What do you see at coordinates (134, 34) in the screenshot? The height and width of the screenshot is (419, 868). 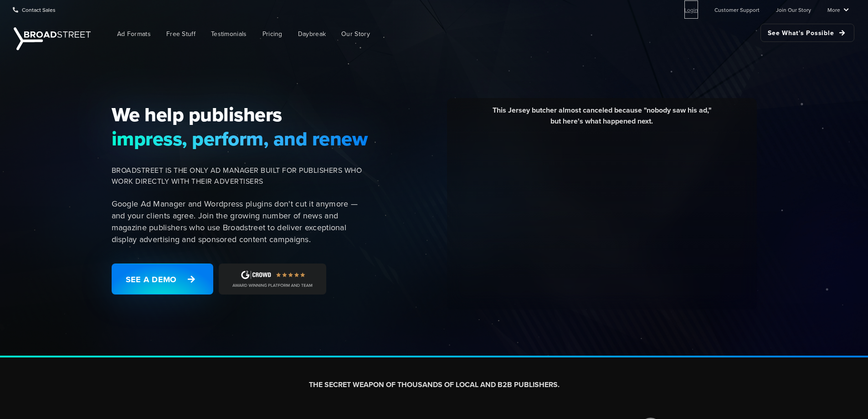 I see `a: Ad Formats` at bounding box center [134, 34].